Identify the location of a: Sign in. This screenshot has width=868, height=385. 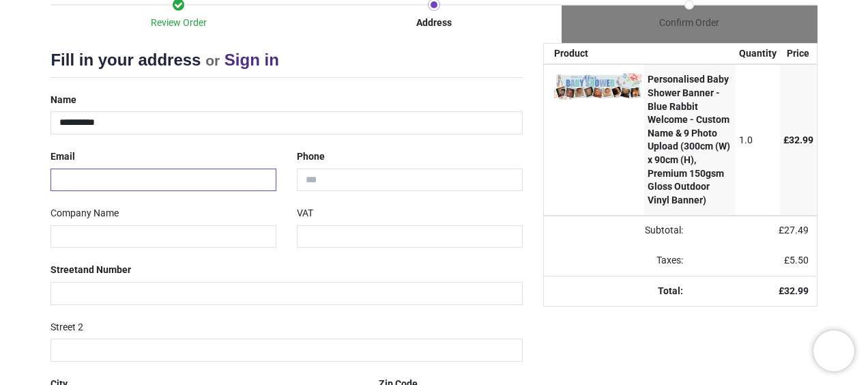
(252, 59).